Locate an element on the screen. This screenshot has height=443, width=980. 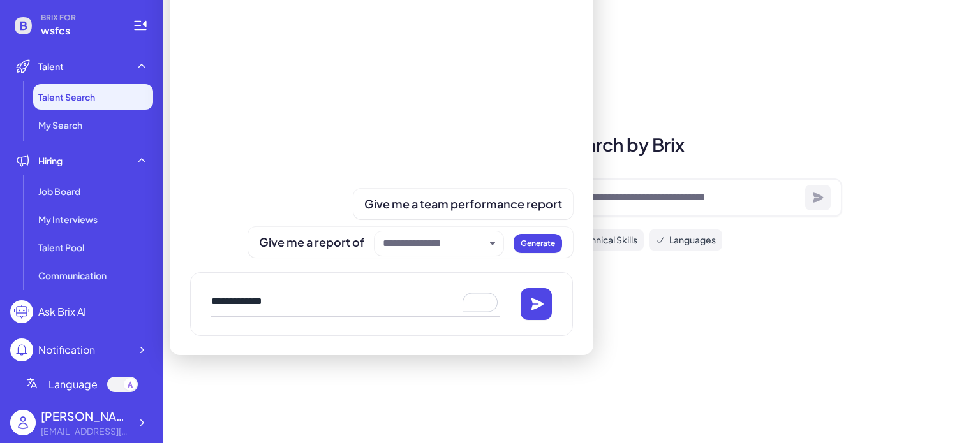
div: freichdelapp@wsfcs.k12.nc.us is located at coordinates (86, 431).